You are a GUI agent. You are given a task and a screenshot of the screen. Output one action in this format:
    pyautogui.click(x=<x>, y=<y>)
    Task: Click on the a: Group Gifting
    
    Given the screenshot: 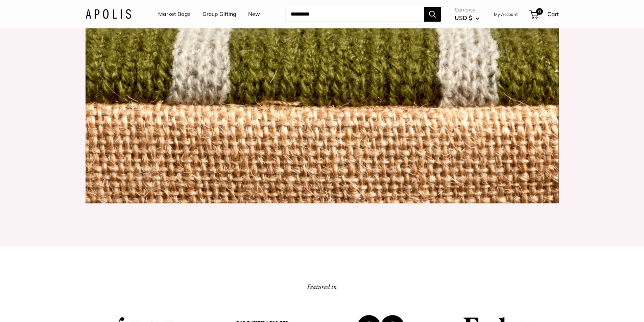 What is the action you would take?
    pyautogui.click(x=219, y=14)
    